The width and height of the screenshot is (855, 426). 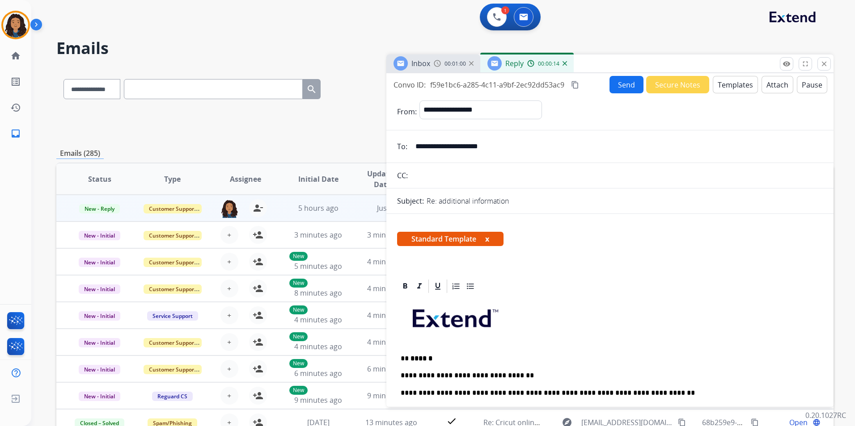 I want to click on mat-icon: home, so click(x=16, y=56).